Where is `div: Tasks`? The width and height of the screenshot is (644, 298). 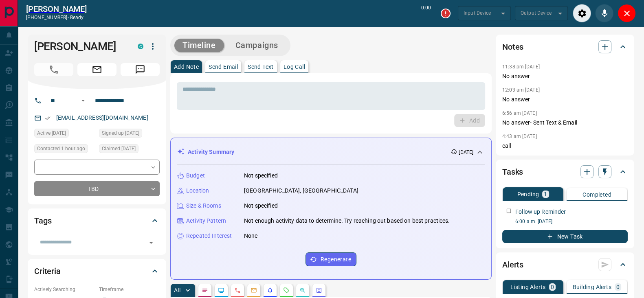
div: Tasks is located at coordinates (565, 172).